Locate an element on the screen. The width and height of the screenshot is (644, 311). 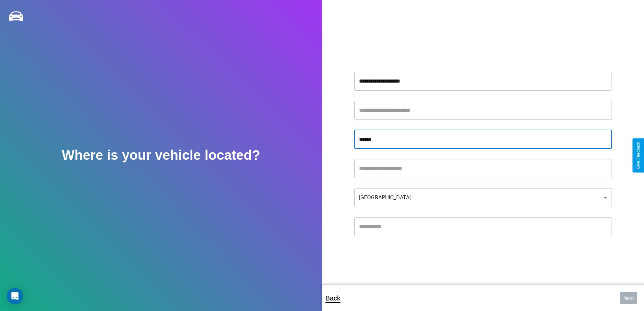
div: Give Feedback is located at coordinates (638, 155).